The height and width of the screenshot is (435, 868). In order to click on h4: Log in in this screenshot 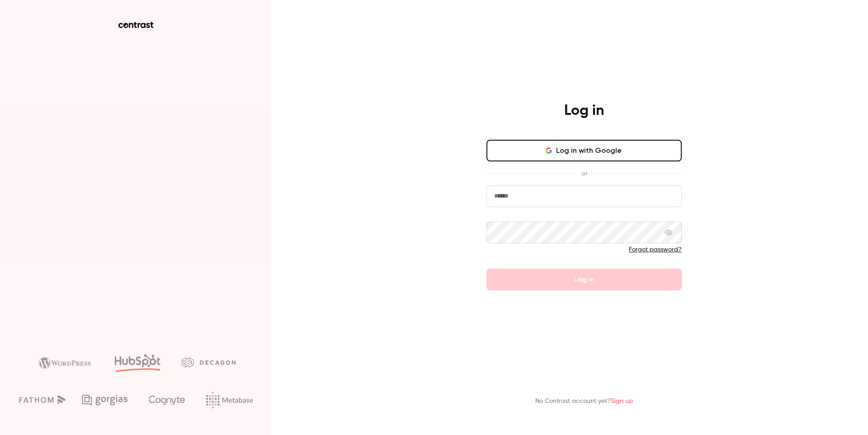, I will do `click(584, 111)`.